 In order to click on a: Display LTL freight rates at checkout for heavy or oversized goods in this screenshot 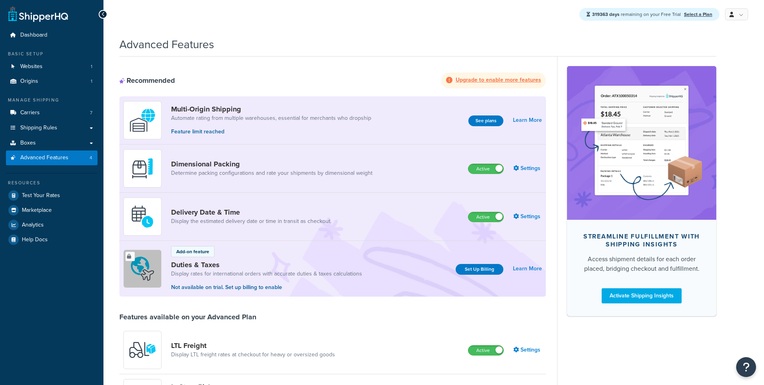, I will do `click(253, 354)`.